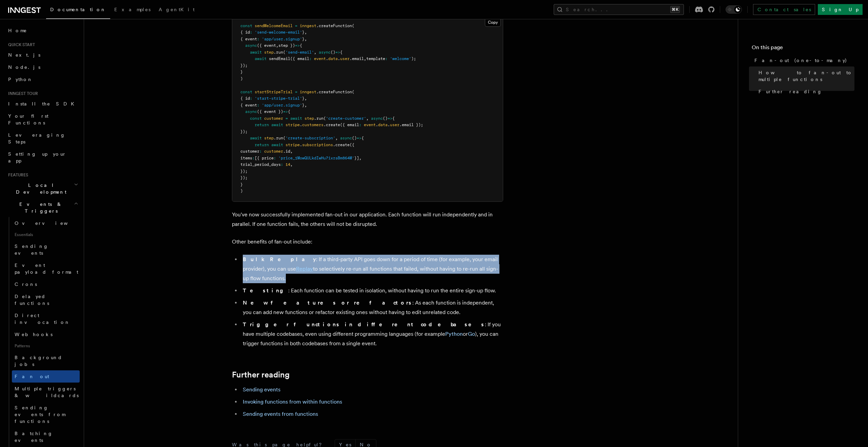 Image resolution: width=868 pixels, height=447 pixels. What do you see at coordinates (274, 26) in the screenshot?
I see `span: sendWelcomeEmail` at bounding box center [274, 26].